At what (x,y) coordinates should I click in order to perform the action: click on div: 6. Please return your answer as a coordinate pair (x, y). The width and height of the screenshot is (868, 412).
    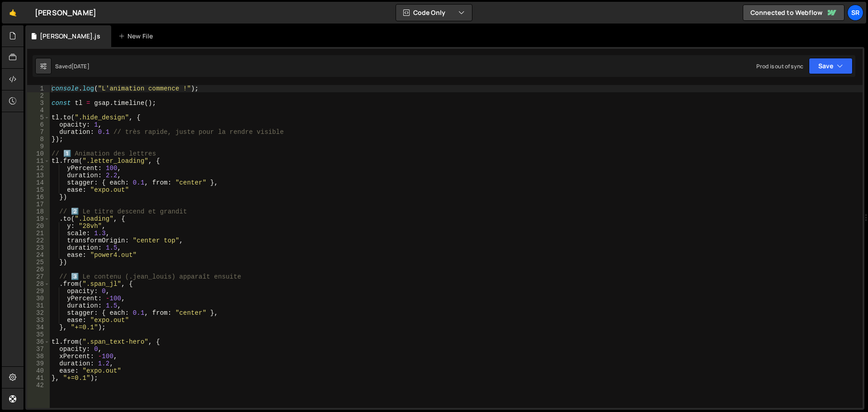
    Looking at the image, I should click on (38, 125).